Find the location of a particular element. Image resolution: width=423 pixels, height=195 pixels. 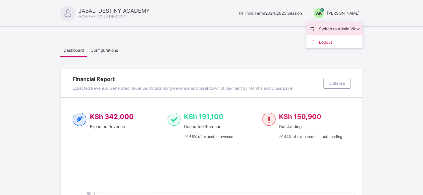

span: JABALI DESTINY ACADEMY is located at coordinates (114, 11).